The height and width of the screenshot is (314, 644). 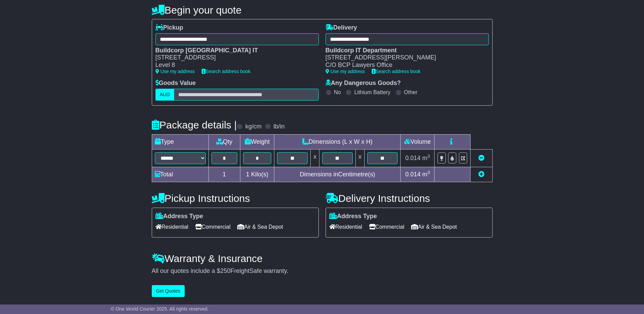 I want to click on h4: Begin your quote, so click(x=322, y=10).